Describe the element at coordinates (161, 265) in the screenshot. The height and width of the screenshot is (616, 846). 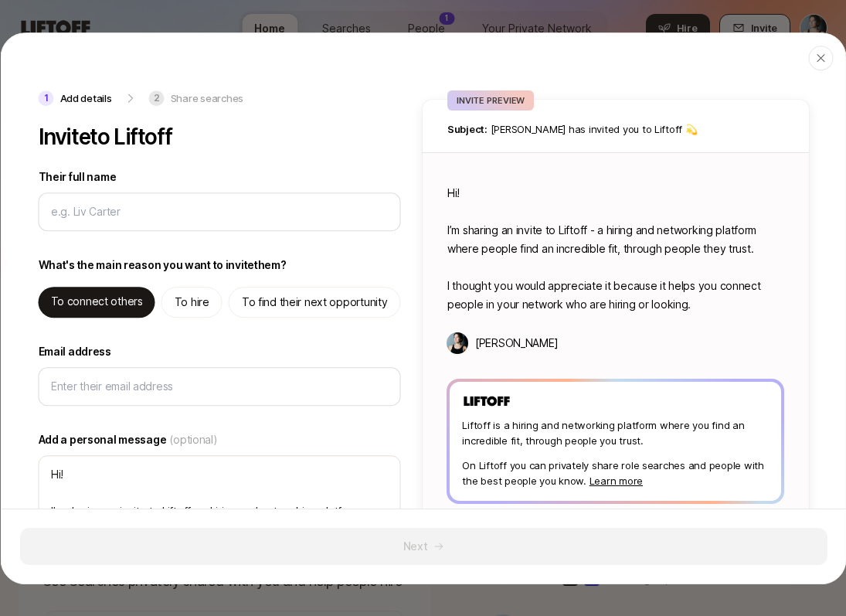
I see `p: What's the main reason you want to invite them ?` at that location.